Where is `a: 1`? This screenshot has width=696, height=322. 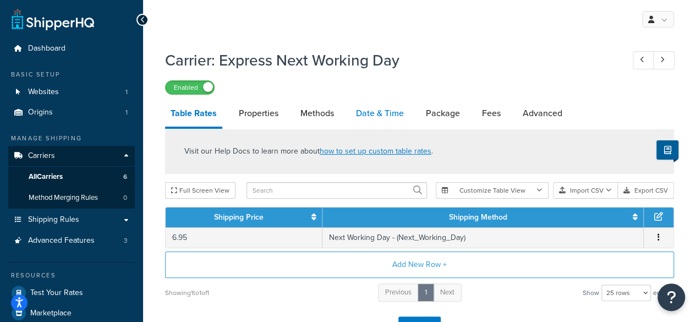
a: 1 is located at coordinates (426, 292).